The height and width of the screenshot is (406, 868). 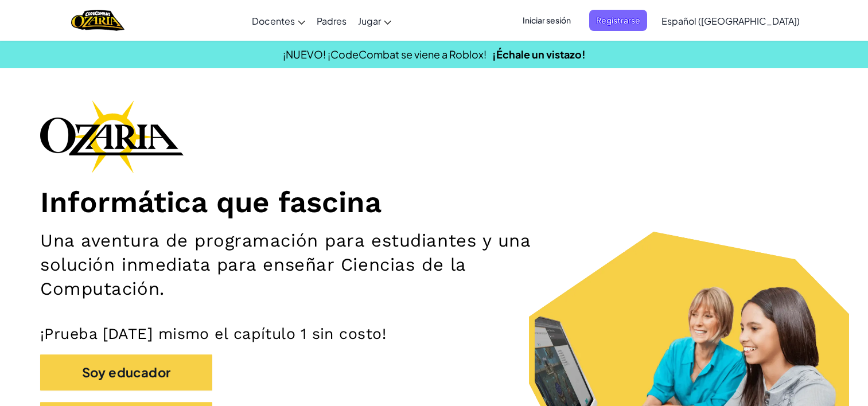 What do you see at coordinates (126, 372) in the screenshot?
I see `button: Soy educador` at bounding box center [126, 372].